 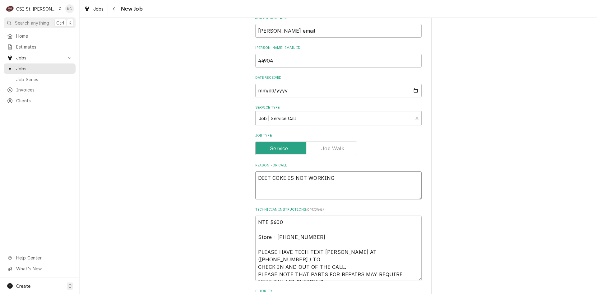 I want to click on a: Estimates, so click(x=40, y=47).